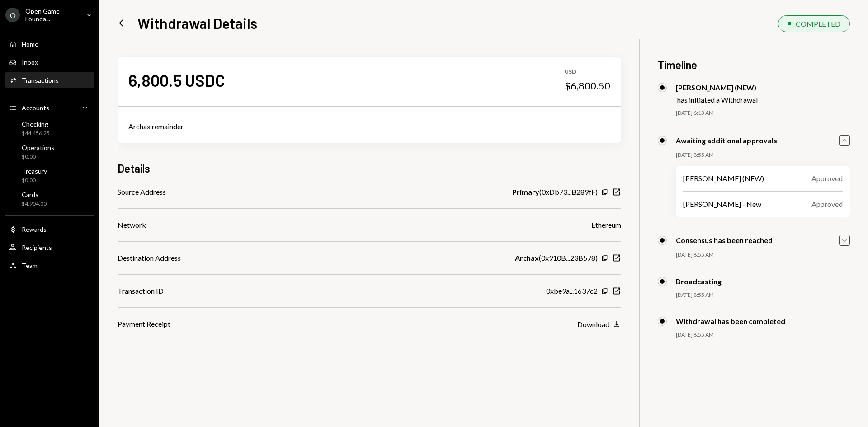 The width and height of the screenshot is (868, 427). Describe the element at coordinates (40, 80) in the screenshot. I see `div: Transactions` at that location.